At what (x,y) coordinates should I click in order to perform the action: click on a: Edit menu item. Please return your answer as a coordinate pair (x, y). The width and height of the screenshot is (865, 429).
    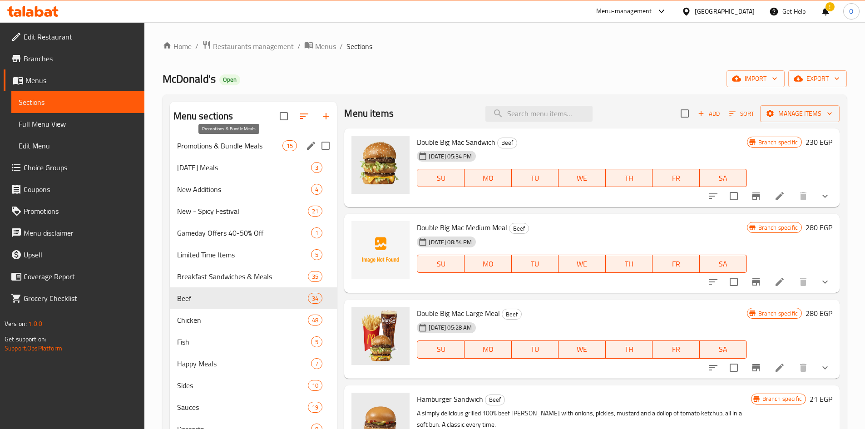
    Looking at the image, I should click on (779, 282).